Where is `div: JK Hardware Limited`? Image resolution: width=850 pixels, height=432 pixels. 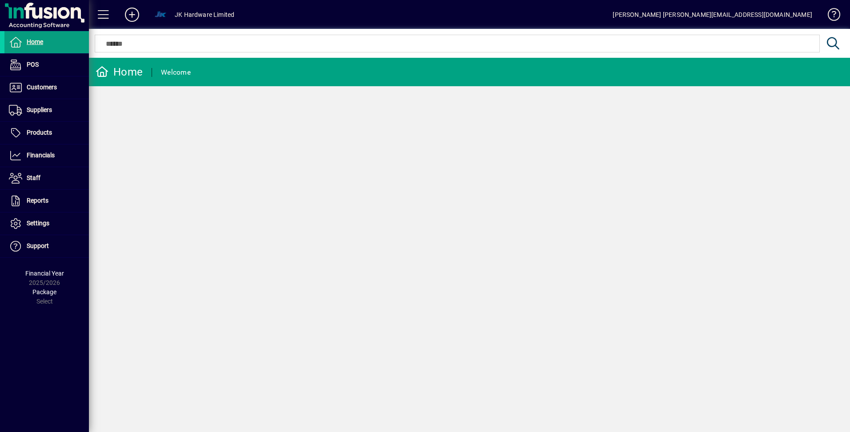
div: JK Hardware Limited is located at coordinates (204, 15).